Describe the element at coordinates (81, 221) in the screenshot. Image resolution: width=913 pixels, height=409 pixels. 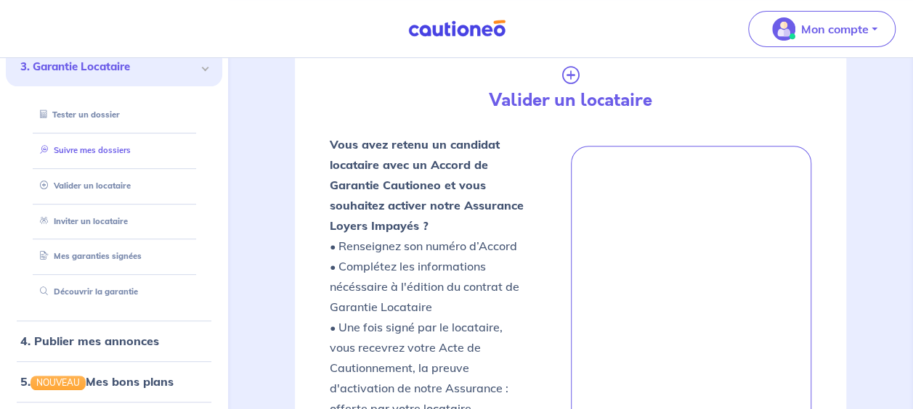
I see `a: Inviter un locataire` at that location.